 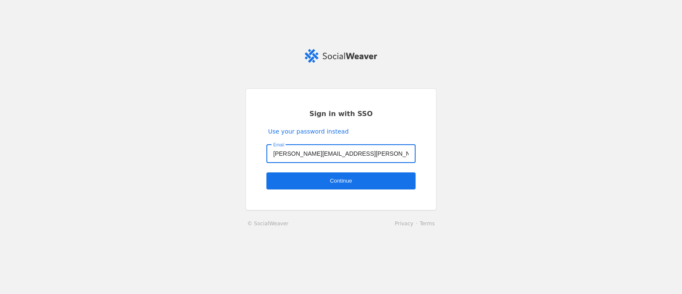 What do you see at coordinates (341, 114) in the screenshot?
I see `span: Sign in with SSO` at bounding box center [341, 114].